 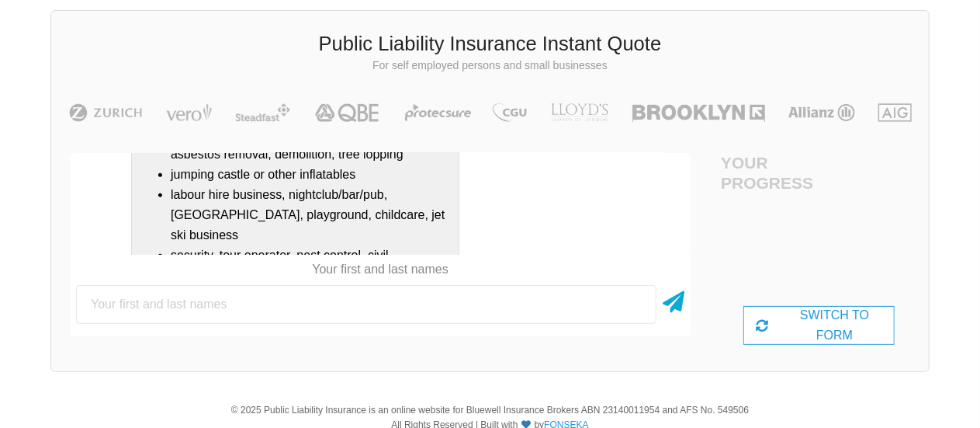 What do you see at coordinates (380, 269) in the screenshot?
I see `p: Your first and last names` at bounding box center [380, 269].